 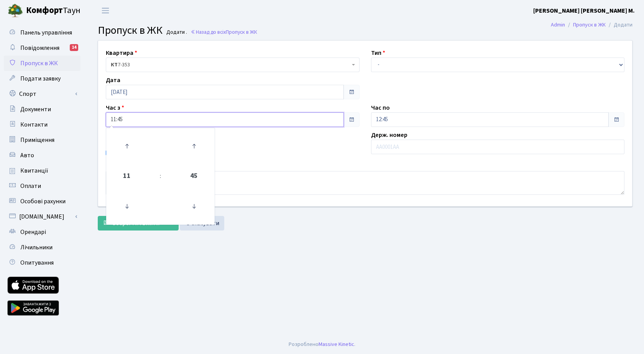 I want to click on nav: breadcrumb, so click(x=591, y=25).